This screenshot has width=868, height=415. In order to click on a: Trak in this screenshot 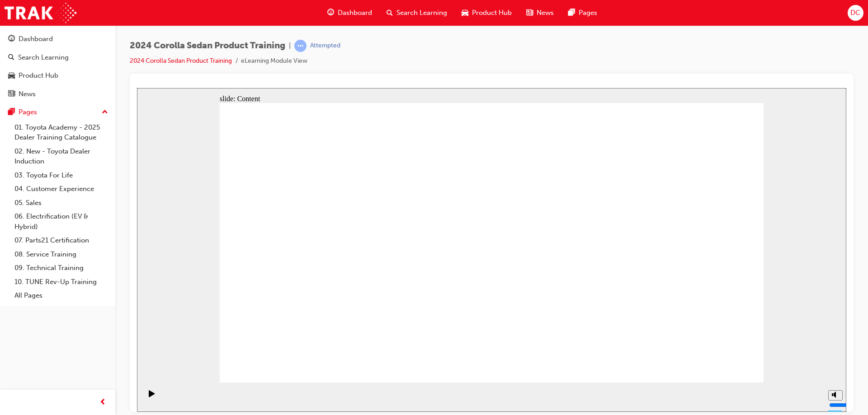, I will do `click(40, 12)`.